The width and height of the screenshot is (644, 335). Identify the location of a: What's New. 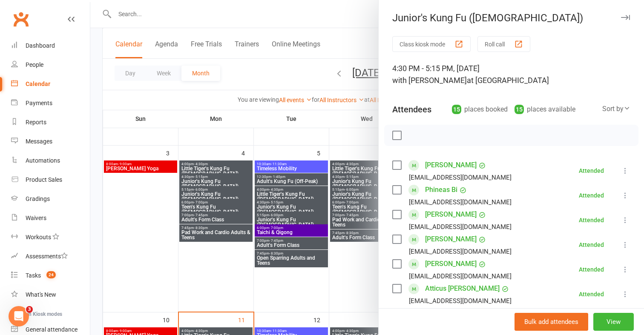
(50, 295).